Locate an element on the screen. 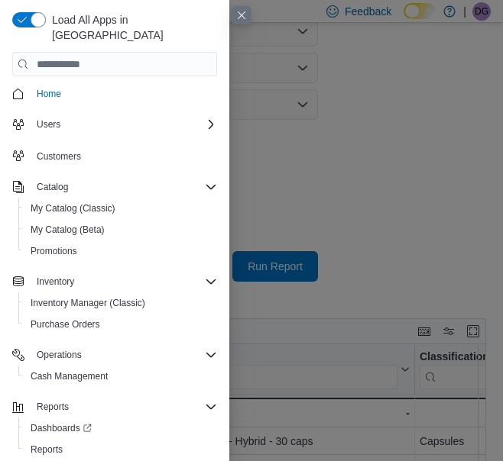 This screenshot has height=461, width=503. a: Customers is located at coordinates (59, 157).